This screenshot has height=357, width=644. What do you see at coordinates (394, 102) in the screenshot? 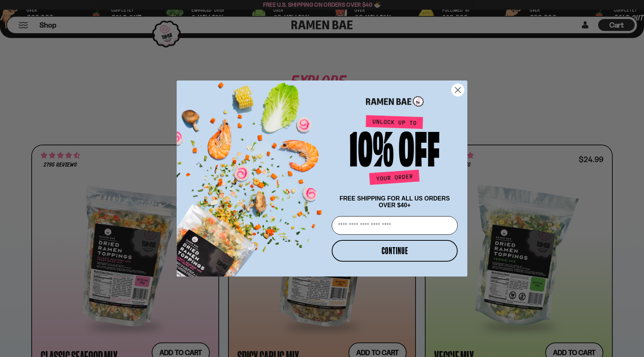
I see `img: Ramen Bae Logo` at bounding box center [394, 102].